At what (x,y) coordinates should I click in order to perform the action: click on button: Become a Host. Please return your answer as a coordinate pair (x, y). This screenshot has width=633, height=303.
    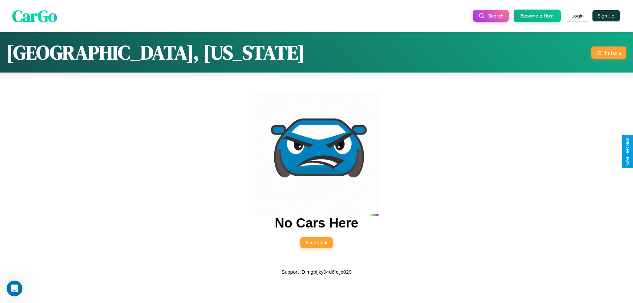
    Looking at the image, I should click on (537, 16).